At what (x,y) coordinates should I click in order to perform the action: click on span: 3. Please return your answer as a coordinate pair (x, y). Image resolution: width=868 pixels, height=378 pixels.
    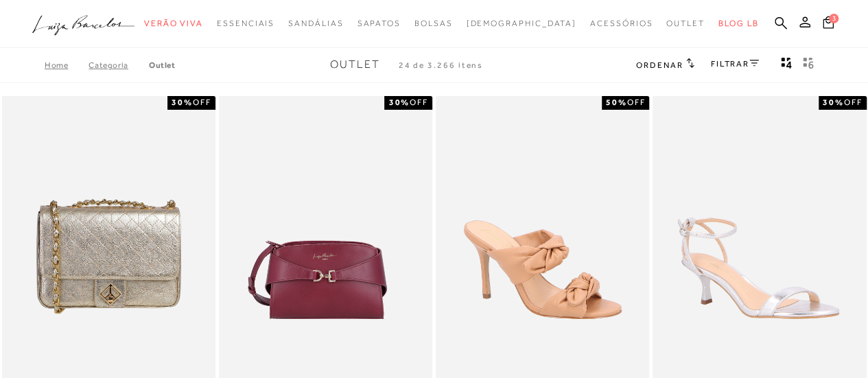
    Looking at the image, I should click on (834, 18).